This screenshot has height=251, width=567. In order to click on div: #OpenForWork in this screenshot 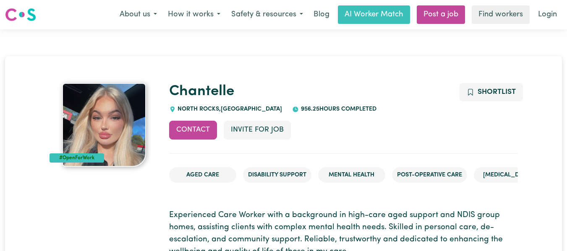, I will do `click(77, 158)`.